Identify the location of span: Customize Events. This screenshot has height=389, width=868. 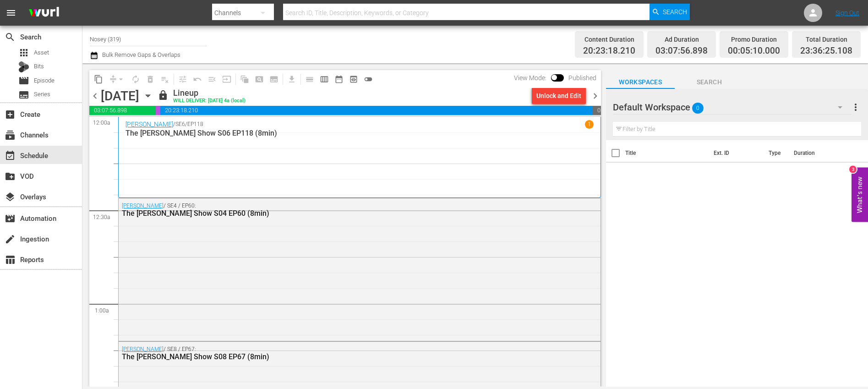
(181, 79).